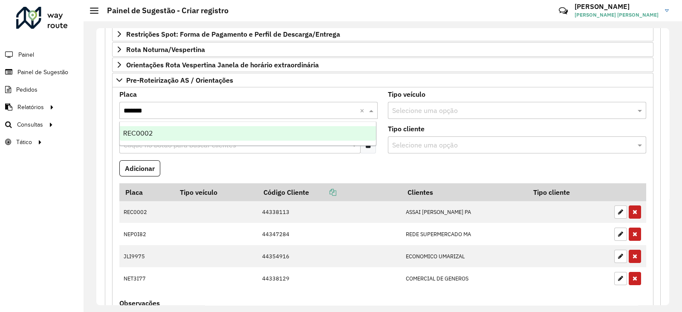 This screenshot has width=682, height=312. I want to click on th: Tipo veículo, so click(216, 192).